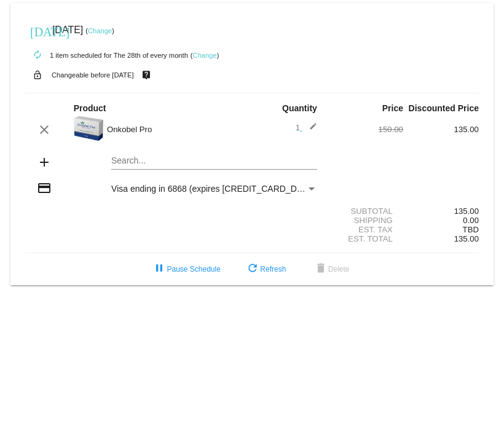 The image size is (504, 445). What do you see at coordinates (306, 127) in the screenshot?
I see `span: 1` at bounding box center [306, 127].